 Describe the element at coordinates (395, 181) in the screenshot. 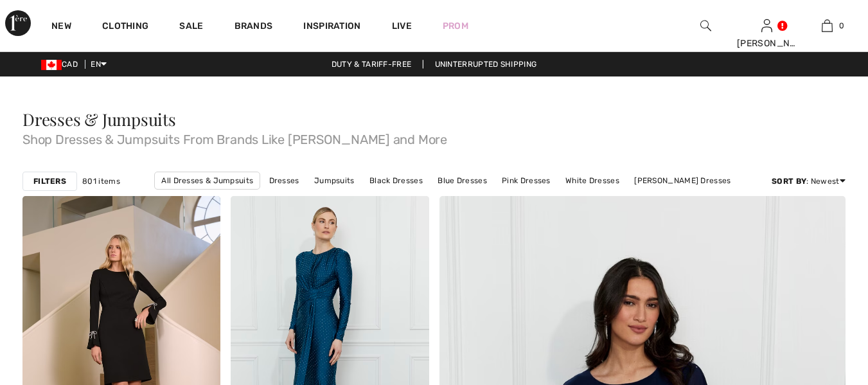

I see `a: Black Dresses` at that location.